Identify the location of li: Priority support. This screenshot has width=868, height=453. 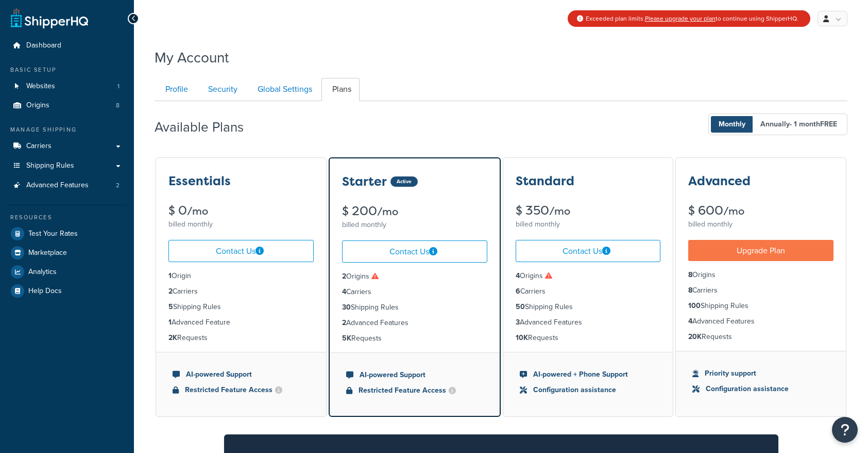
(761, 374).